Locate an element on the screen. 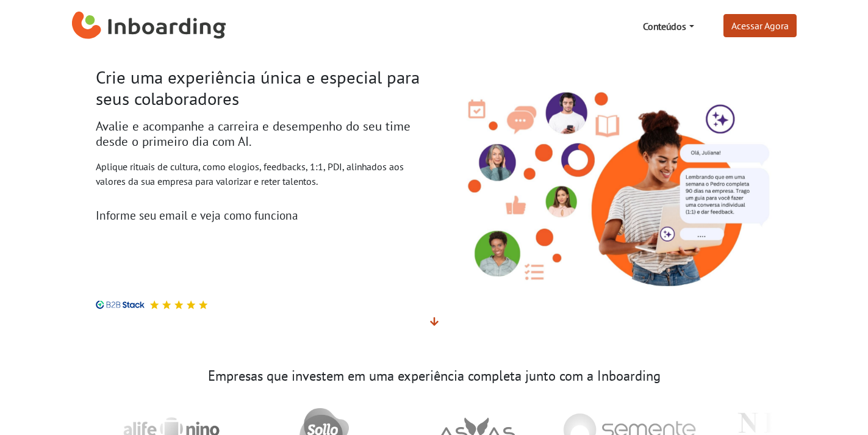  img: Inboarding - Rutuais de Cultura com Inteligência Ariticial. Feedback, conversas 1:1, PDI. is located at coordinates (609, 180).